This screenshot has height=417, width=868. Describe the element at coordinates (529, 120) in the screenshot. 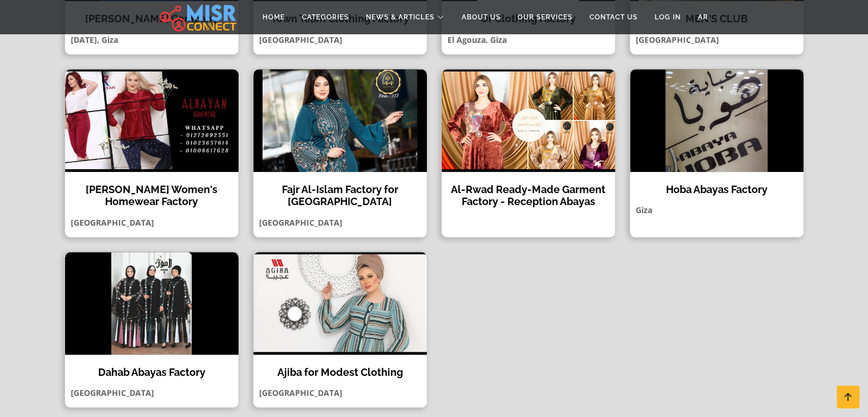

I see `img: Al-Rwad Ready-Made Garment Factory - Reception Abayas` at that location.